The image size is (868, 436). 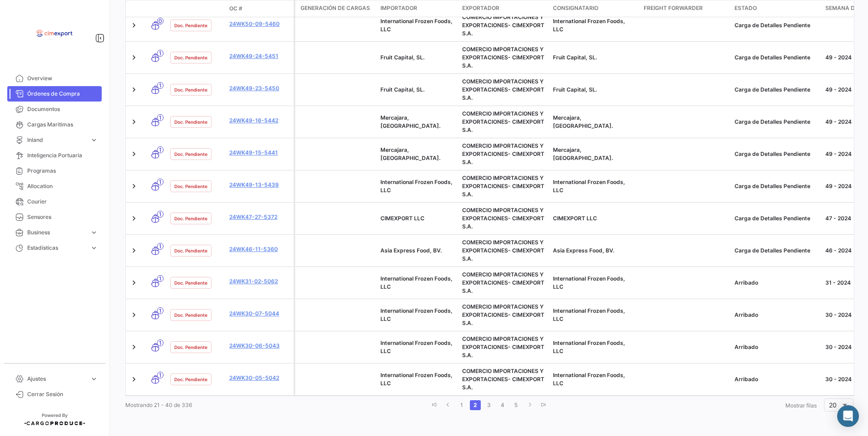 What do you see at coordinates (260, 282) in the screenshot?
I see `a: 24WK31-02-5062` at bounding box center [260, 282].